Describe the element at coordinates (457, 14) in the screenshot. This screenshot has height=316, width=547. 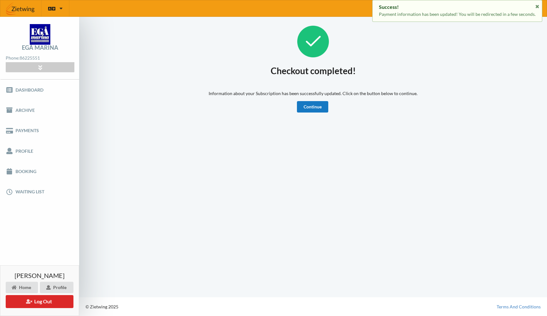
I see `p: Payment information has been updated! You will be redirected in a few seconds.` at that location.